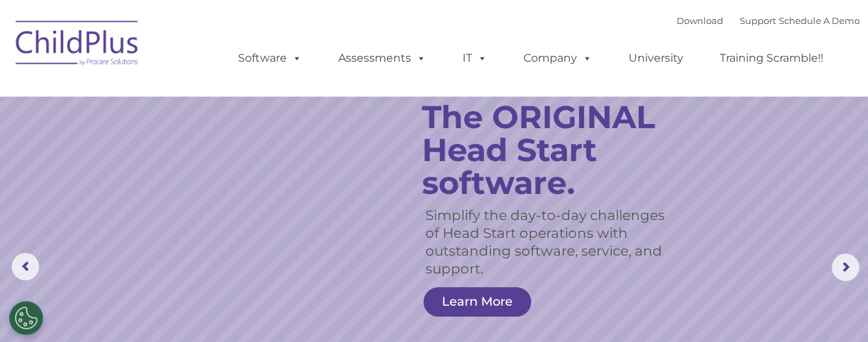 The image size is (868, 342). I want to click on a: Assessments, so click(382, 58).